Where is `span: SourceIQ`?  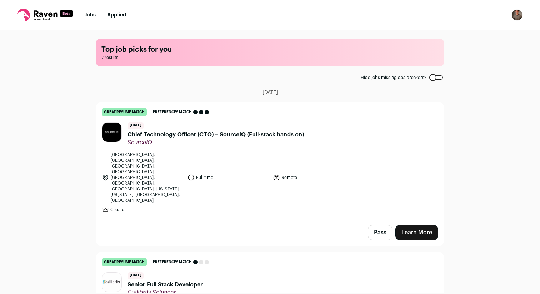 span: SourceIQ is located at coordinates (216, 143).